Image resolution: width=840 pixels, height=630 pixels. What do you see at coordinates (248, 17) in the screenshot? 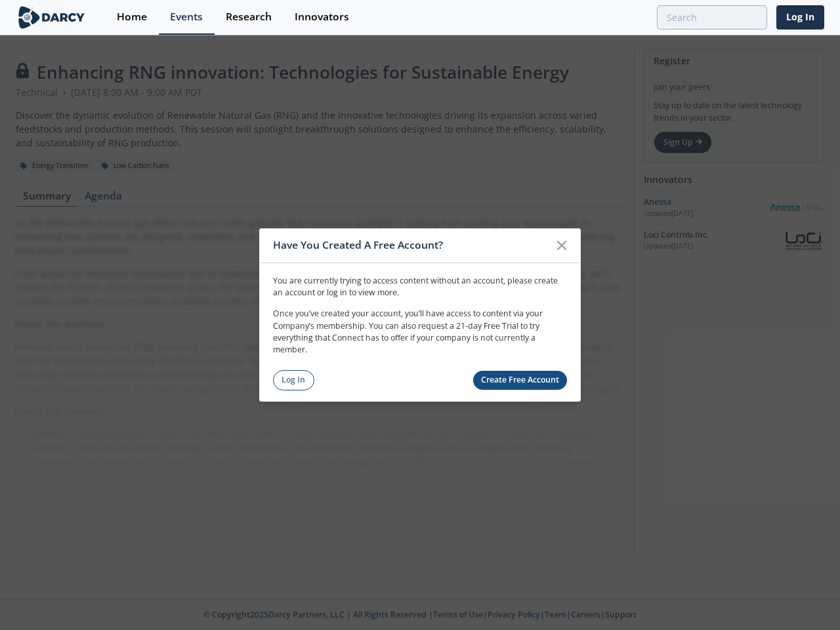
I see `div: Research` at bounding box center [248, 17].